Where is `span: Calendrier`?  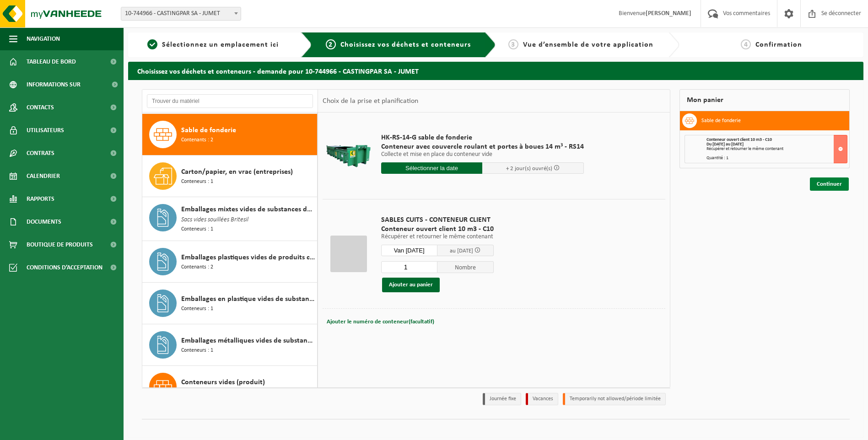
span: Calendrier is located at coordinates (43, 176).